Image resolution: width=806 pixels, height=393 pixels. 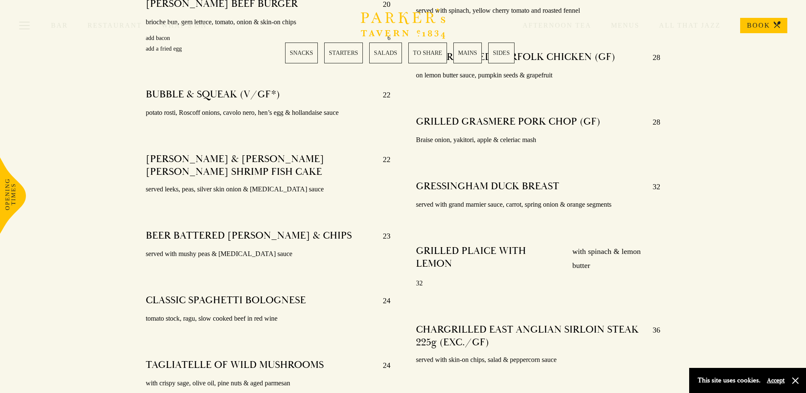 What do you see at coordinates (538, 359) in the screenshot?
I see `p: served with skin-on chips, salad & peppercorn sauce` at bounding box center [538, 359].